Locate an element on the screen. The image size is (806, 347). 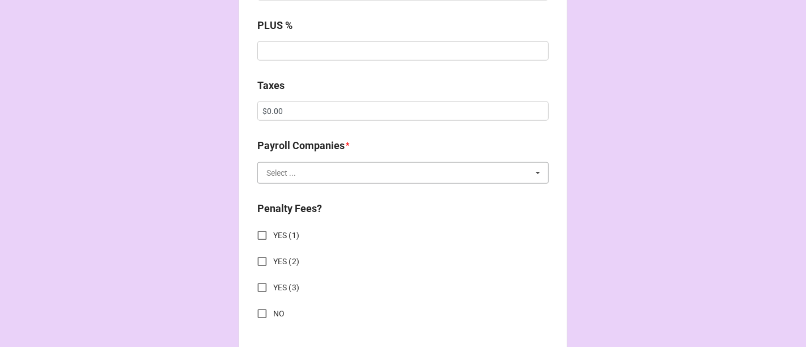
span: NO is located at coordinates (279, 313).